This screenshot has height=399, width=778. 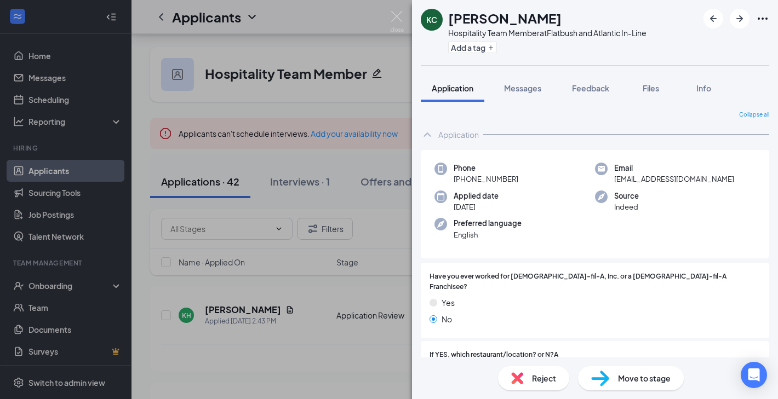 I want to click on span: Source, so click(x=626, y=196).